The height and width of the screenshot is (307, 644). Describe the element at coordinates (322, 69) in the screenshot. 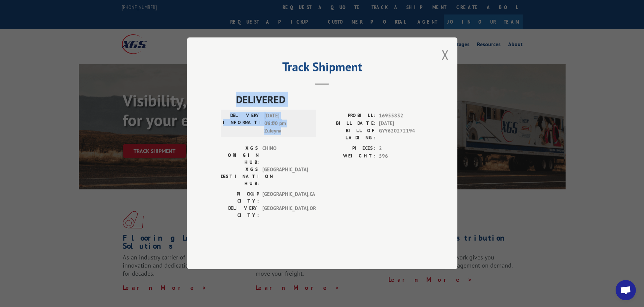

I see `h2: Track Shipment` at that location.